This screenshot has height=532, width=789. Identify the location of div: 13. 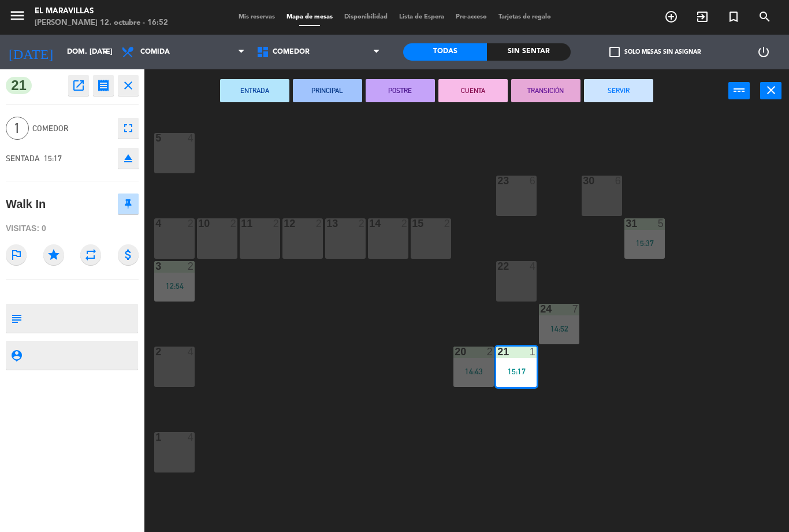
(326, 224).